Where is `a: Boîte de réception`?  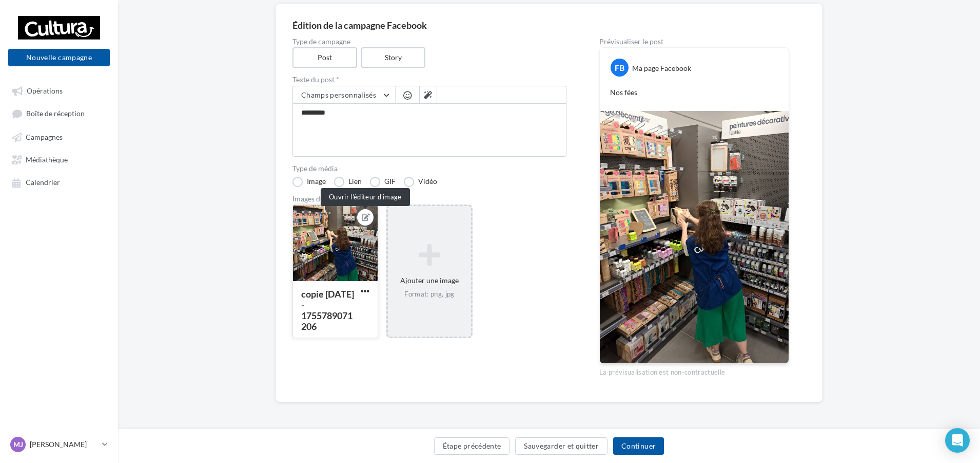
a: Boîte de réception is located at coordinates (59, 113).